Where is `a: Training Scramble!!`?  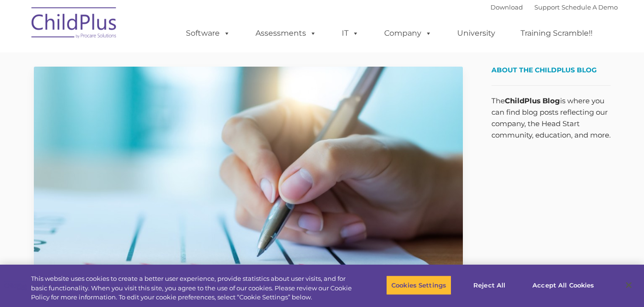
a: Training Scramble!! is located at coordinates (557, 34).